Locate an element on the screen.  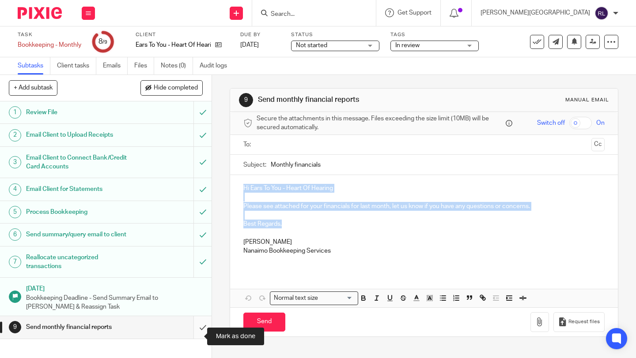
h1: Send summary/query email to client is located at coordinates (79, 235).